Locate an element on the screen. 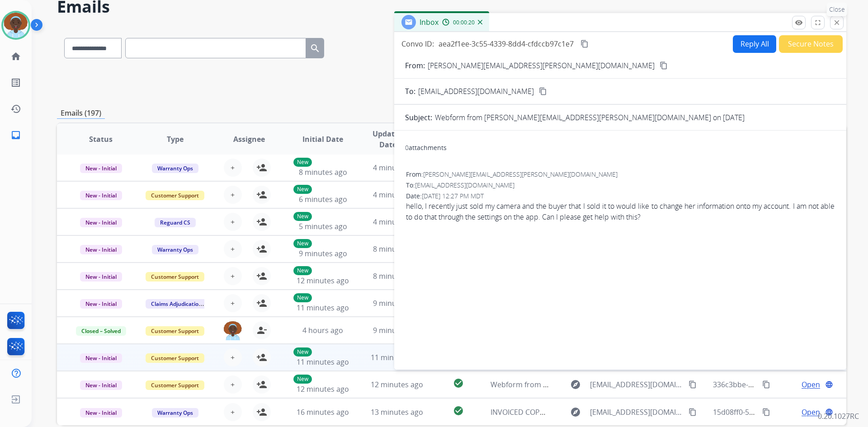 The height and width of the screenshot is (427, 868). img: avatar is located at coordinates (16, 25).